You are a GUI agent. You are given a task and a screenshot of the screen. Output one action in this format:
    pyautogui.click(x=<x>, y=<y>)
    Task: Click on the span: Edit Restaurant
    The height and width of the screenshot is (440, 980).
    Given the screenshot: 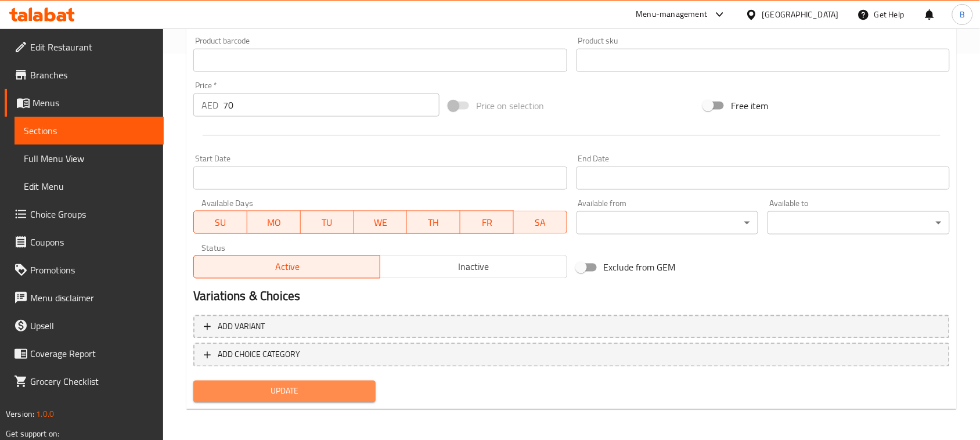 What is the action you would take?
    pyautogui.click(x=93, y=47)
    